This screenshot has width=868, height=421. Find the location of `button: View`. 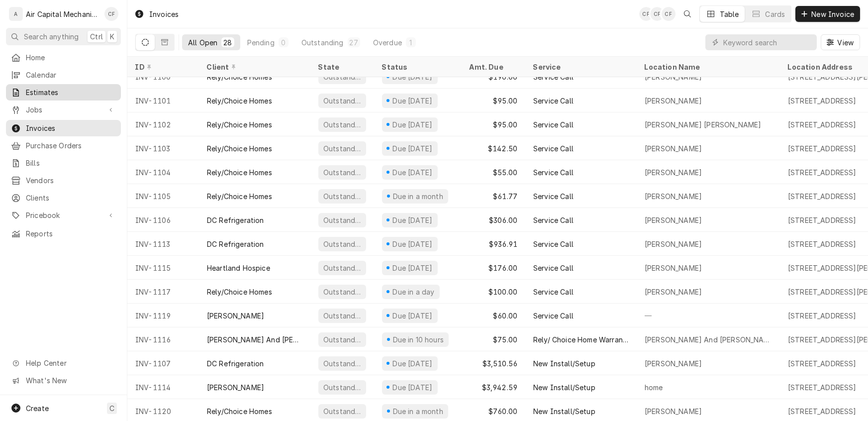

button: View is located at coordinates (840, 42).